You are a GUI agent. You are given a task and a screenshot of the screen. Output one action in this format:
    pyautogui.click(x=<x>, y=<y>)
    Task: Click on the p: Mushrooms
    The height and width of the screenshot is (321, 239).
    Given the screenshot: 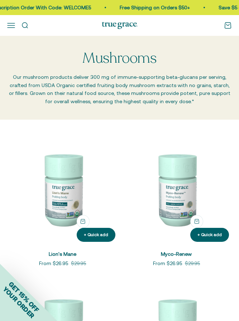 What is the action you would take?
    pyautogui.click(x=119, y=58)
    